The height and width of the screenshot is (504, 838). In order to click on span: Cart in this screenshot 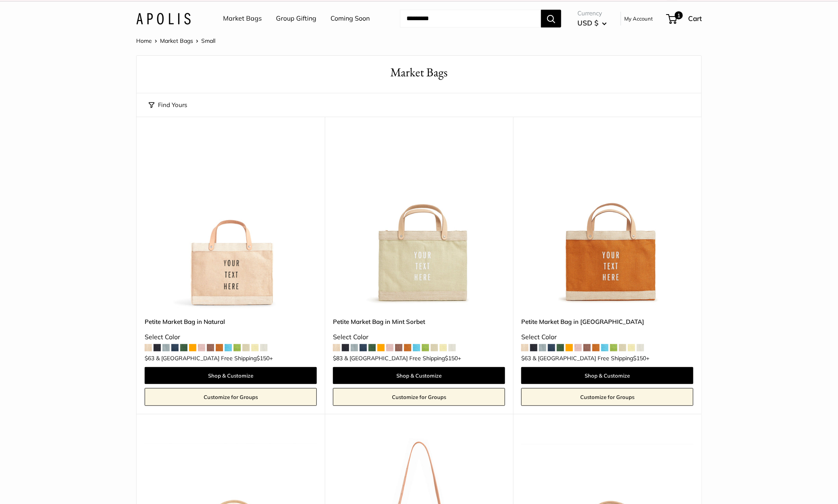, I will do `click(695, 18)`.